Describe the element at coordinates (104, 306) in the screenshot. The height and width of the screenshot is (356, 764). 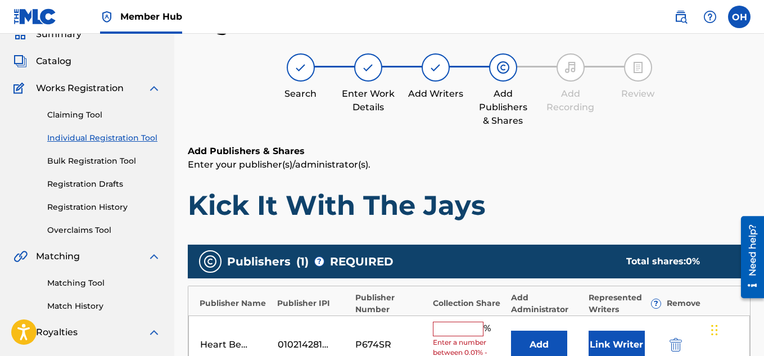
I see `a: Match History` at that location.